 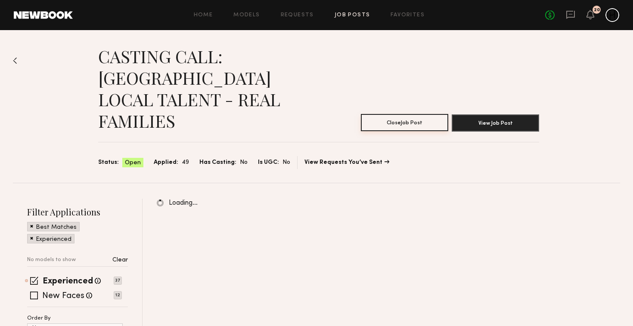 I want to click on span: Has Casting:, so click(x=218, y=163).